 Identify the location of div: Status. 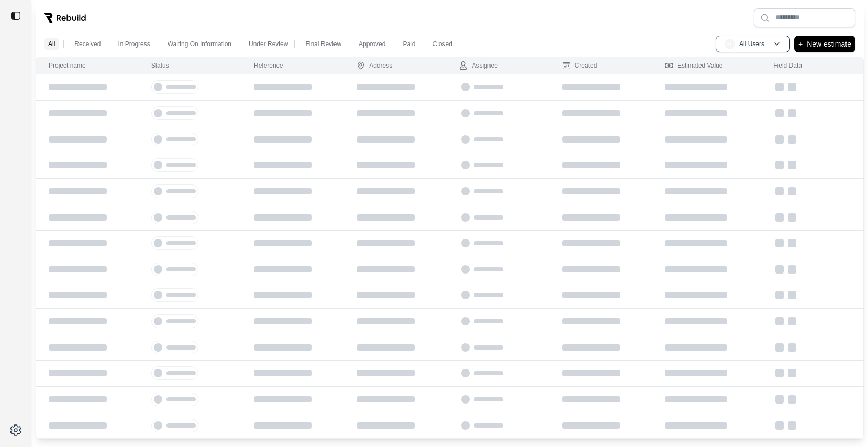
(160, 65).